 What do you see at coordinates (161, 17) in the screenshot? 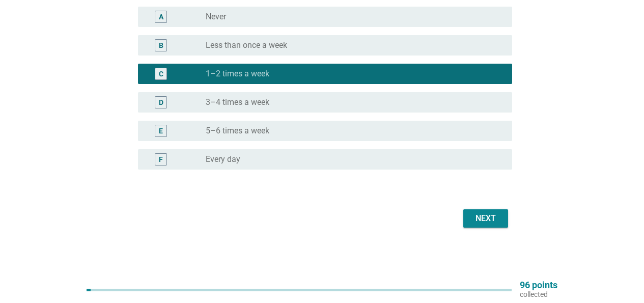
I see `div: A` at bounding box center [161, 17].